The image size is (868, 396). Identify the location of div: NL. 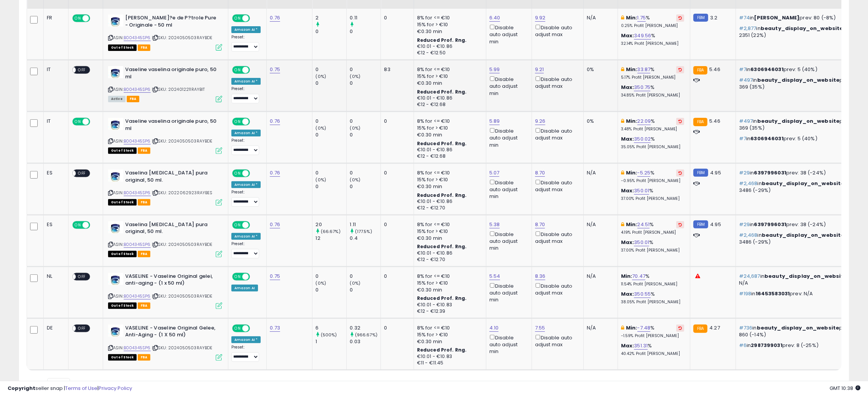
(54, 276).